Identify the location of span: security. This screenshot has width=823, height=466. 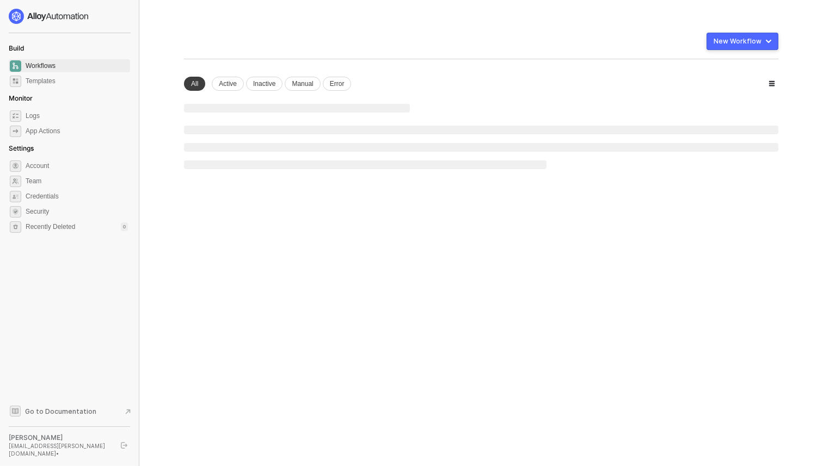
(15, 212).